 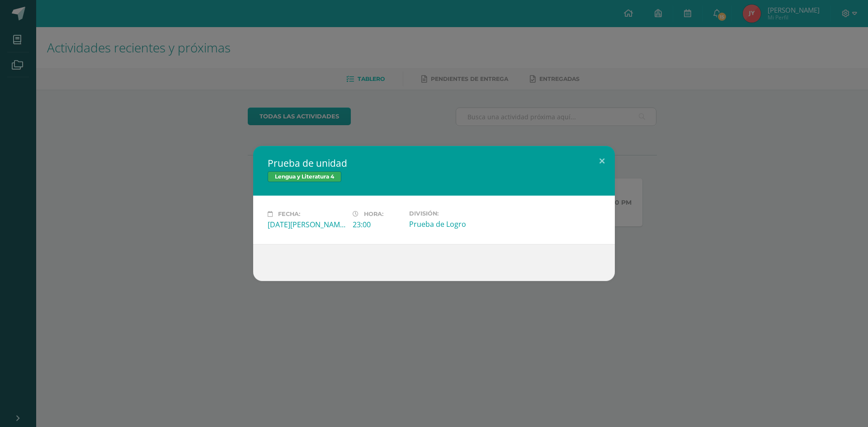 What do you see at coordinates (602, 162) in the screenshot?
I see `button: Close (Esc)` at bounding box center [602, 162].